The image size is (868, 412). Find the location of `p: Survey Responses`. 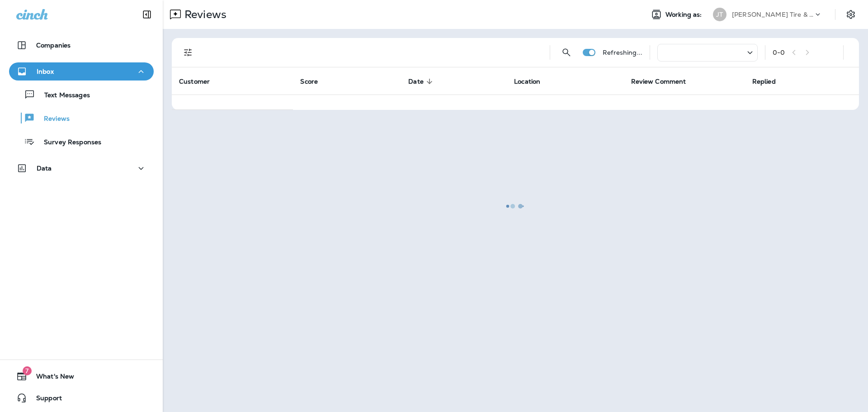

p: Survey Responses is located at coordinates (68, 142).